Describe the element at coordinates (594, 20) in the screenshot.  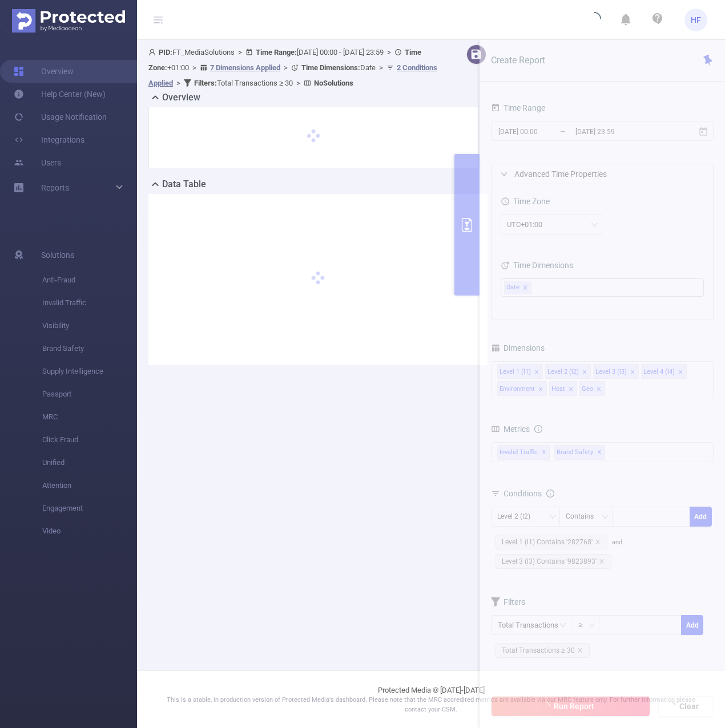
I see `i: icon: loading` at that location.